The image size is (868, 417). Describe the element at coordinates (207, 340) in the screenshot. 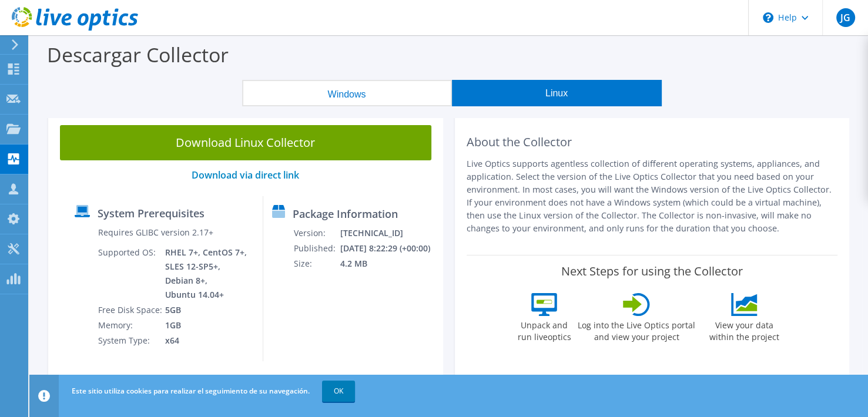

I see `td: x64` at that location.